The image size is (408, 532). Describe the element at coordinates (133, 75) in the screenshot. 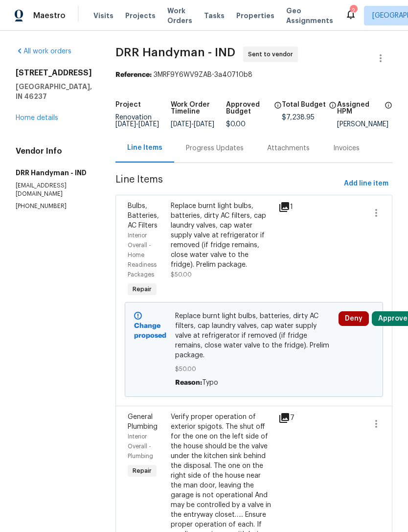

I see `b: Reference:` at that location.